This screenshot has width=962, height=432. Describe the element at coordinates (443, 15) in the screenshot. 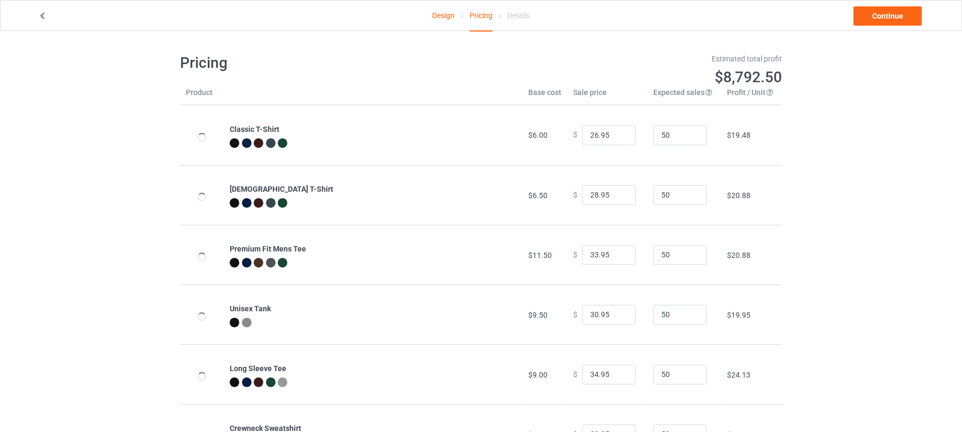

I see `a: Design` at that location.